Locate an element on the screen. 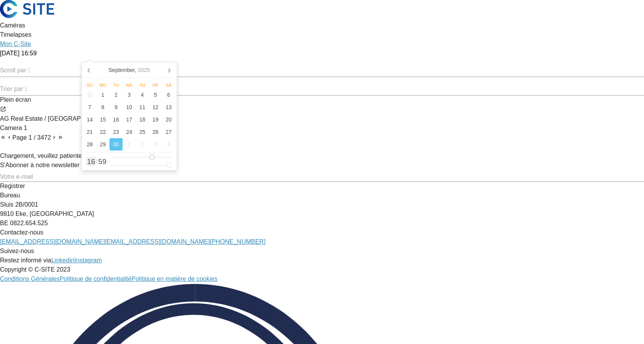 The height and width of the screenshot is (344, 644). span: 59 is located at coordinates (102, 161).